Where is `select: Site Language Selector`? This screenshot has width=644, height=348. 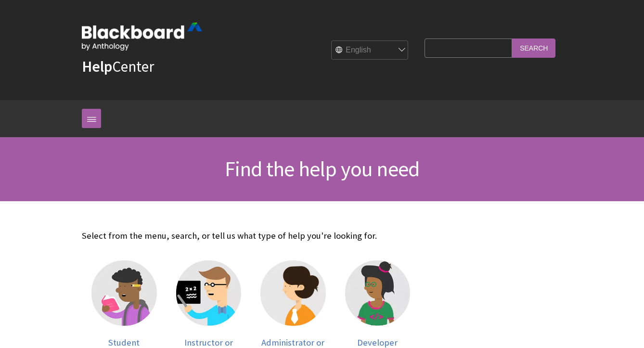 select: Site Language Selector is located at coordinates (370, 50).